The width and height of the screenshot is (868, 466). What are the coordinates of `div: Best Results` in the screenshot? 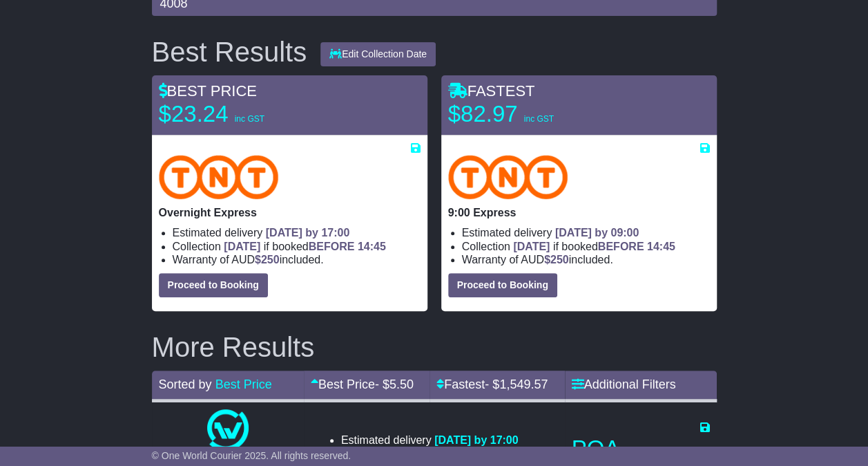 It's located at (230, 52).